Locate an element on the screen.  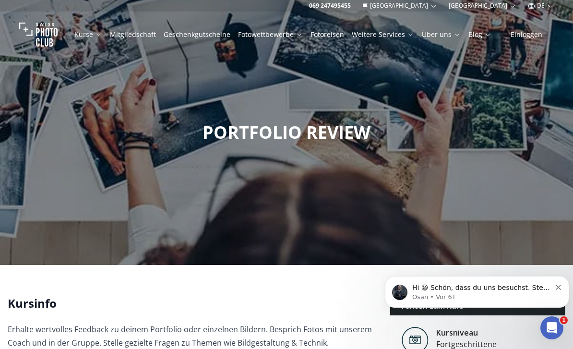
a: Über uns is located at coordinates (441, 35).